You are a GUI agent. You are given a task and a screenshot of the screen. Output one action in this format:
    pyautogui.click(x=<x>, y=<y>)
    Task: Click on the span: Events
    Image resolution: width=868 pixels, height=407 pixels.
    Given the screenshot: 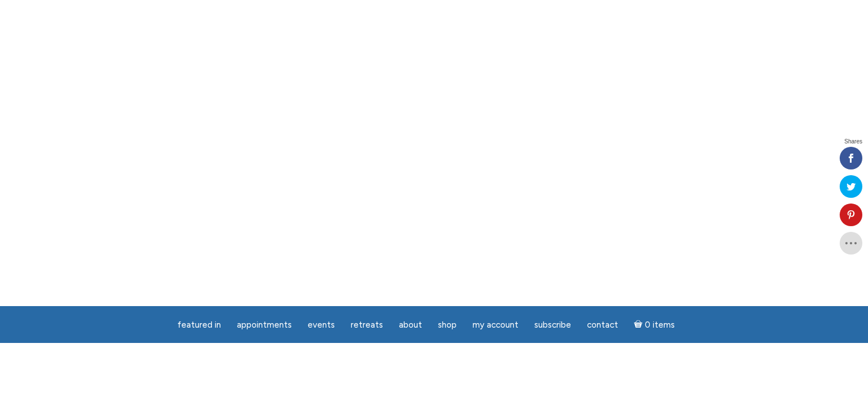 What is the action you would take?
    pyautogui.click(x=321, y=325)
    